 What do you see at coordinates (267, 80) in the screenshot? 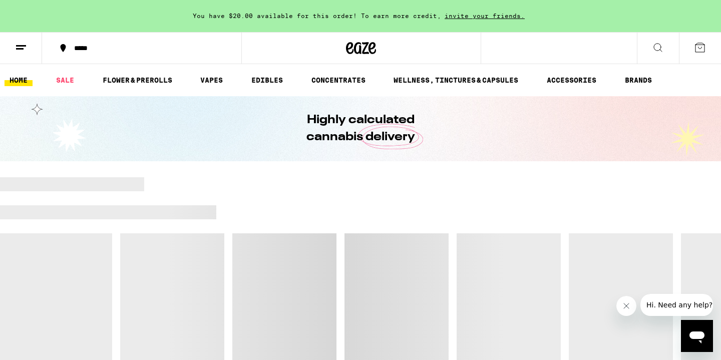
I see `a: EDIBLES` at bounding box center [267, 80].